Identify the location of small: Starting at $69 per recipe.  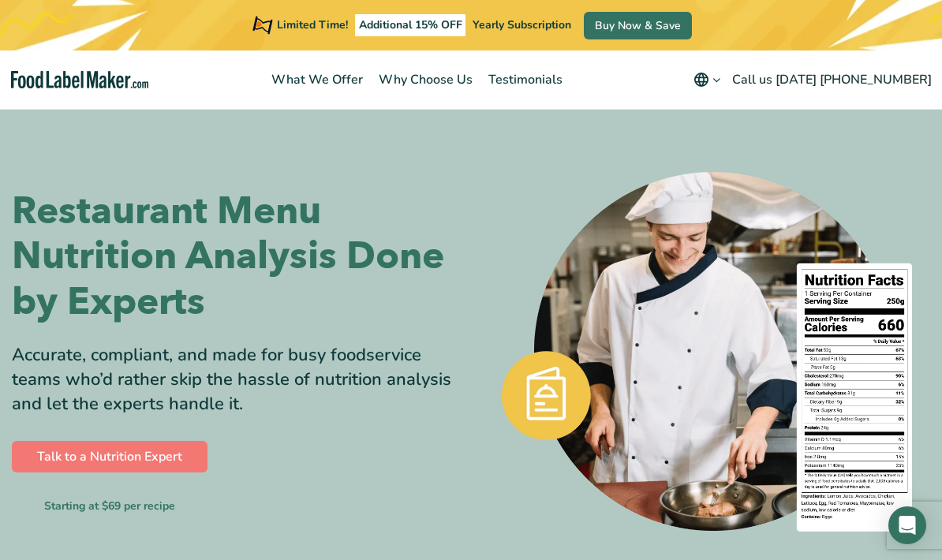
(109, 506).